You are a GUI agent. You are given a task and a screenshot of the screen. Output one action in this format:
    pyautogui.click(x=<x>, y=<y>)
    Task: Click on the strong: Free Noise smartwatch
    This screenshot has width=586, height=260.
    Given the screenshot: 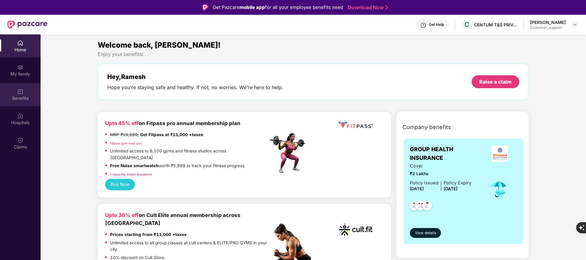 What is the action you would take?
    pyautogui.click(x=134, y=166)
    